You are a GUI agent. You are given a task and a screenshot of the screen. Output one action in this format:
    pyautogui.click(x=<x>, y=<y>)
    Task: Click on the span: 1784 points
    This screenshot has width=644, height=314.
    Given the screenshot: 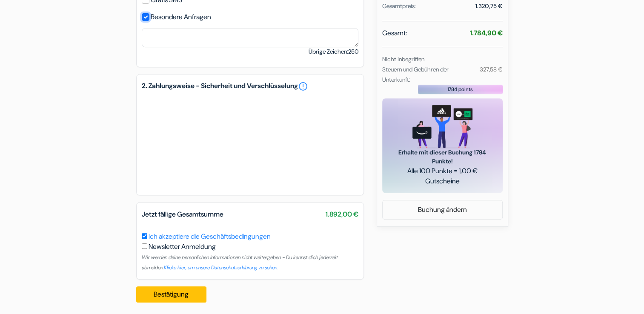 What is the action you would take?
    pyautogui.click(x=460, y=90)
    